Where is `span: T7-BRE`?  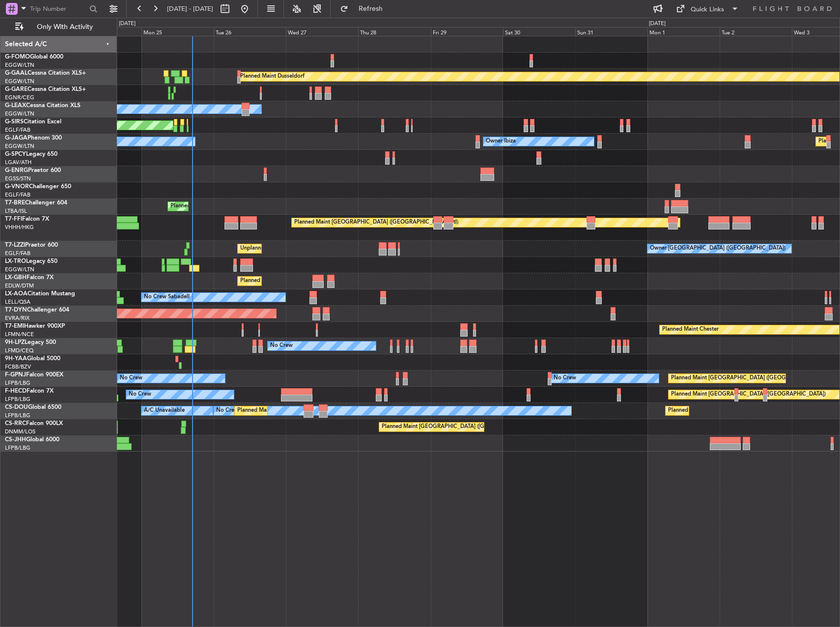 span: T7-BRE is located at coordinates (14, 204).